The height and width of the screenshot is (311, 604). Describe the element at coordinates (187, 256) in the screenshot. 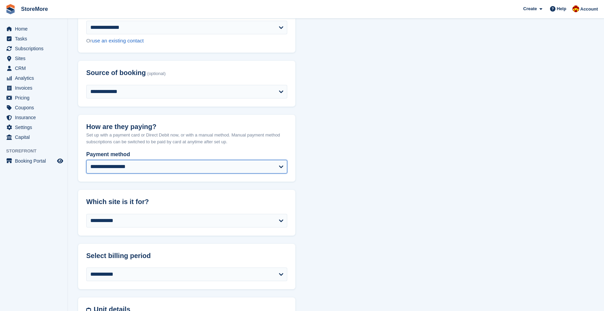

I see `h2: Select billing period` at that location.